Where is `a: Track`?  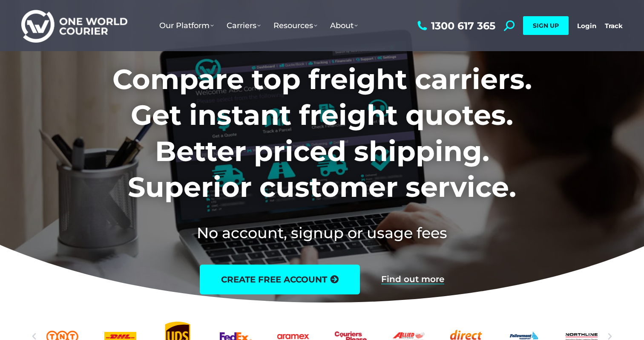
a: Track is located at coordinates (614, 25).